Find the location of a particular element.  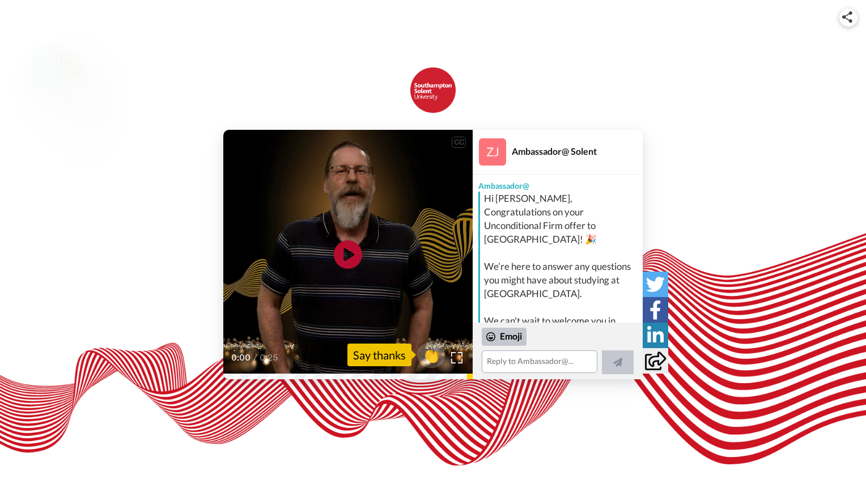

img: ic_share.svg is located at coordinates (848, 17).